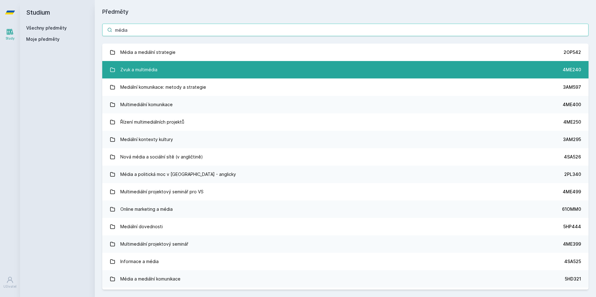 The image size is (596, 297). Describe the element at coordinates (345, 209) in the screenshot. I see `a: Online marketing a média 61OMM0` at that location.